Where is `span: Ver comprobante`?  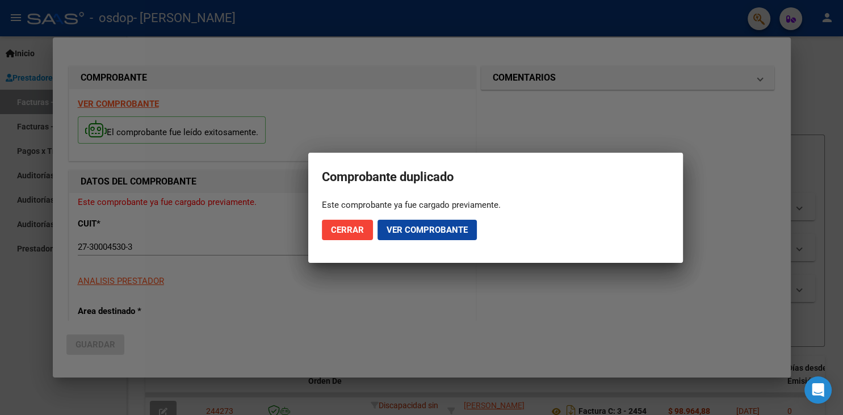 span: Ver comprobante is located at coordinates (427, 230).